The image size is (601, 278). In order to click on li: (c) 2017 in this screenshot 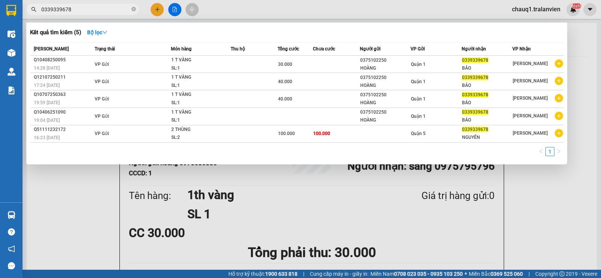, I will do `click(83, 40)`.